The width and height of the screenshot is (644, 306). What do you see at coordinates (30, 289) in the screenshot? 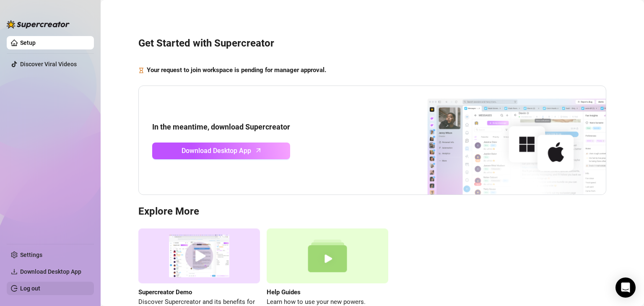
I see `a: Log out` at bounding box center [30, 289].